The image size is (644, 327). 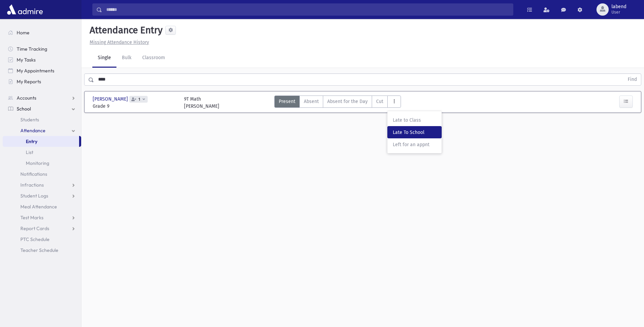 What do you see at coordinates (42, 207) in the screenshot?
I see `a: Meal Attendance` at bounding box center [42, 207].